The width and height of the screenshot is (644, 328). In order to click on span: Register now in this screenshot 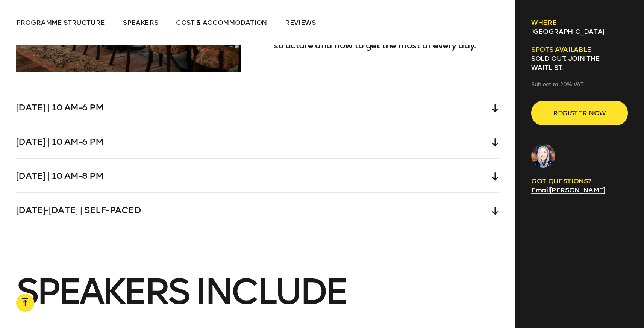, I will do `click(579, 113)`.